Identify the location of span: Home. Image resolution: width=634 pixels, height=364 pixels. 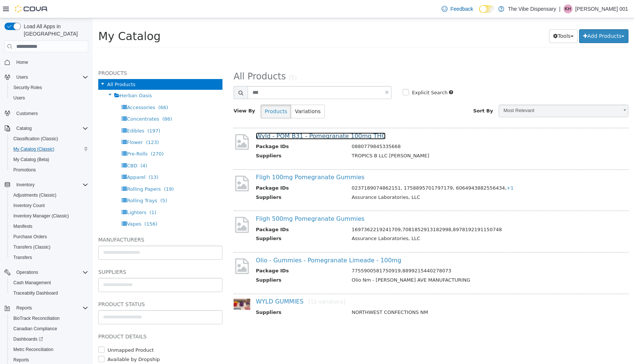
(22, 62).